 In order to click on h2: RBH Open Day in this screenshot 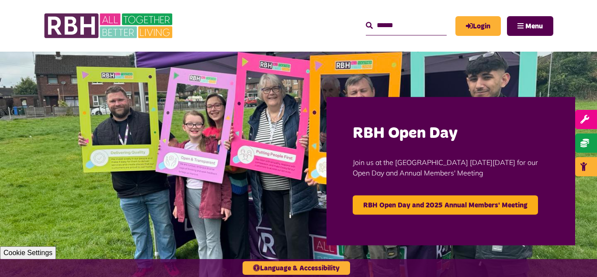, I will do `click(451, 133)`.